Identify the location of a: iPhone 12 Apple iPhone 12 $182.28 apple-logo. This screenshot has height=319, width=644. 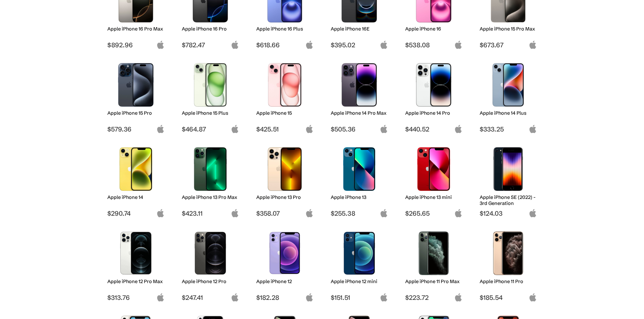
(285, 264).